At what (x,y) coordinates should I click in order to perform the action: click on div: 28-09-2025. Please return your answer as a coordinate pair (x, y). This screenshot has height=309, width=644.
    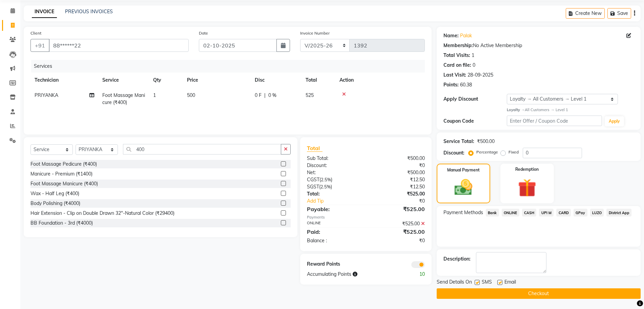
    Looking at the image, I should click on (481, 75).